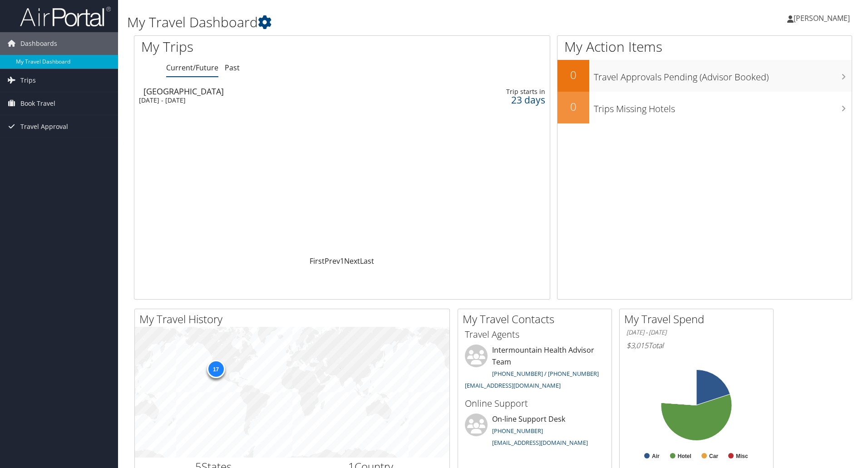  I want to click on h1: My Travel Dashboard, so click(371, 22).